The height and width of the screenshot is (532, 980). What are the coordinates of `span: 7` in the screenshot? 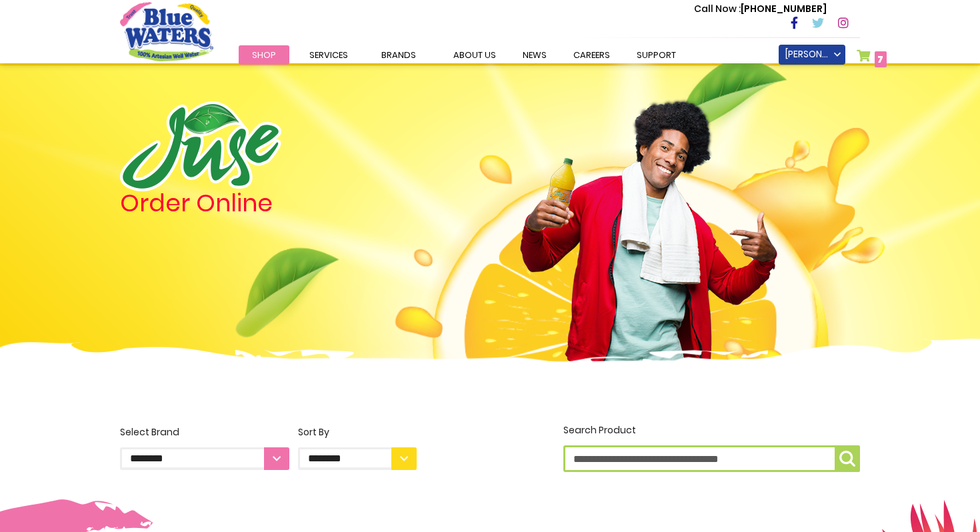 It's located at (880, 59).